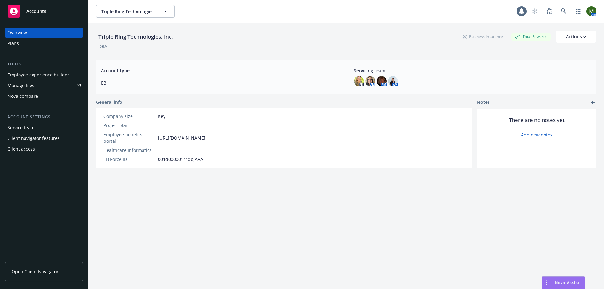 The image size is (604, 289). Describe the element at coordinates (23, 96) in the screenshot. I see `div: Nova compare` at that location.